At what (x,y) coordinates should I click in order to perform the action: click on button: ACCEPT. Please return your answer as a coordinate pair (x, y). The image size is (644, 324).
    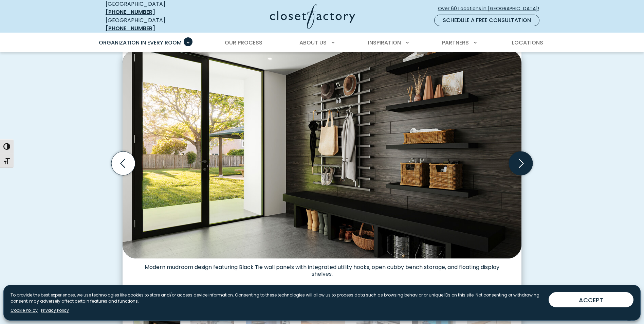
    Looking at the image, I should click on (591, 299).